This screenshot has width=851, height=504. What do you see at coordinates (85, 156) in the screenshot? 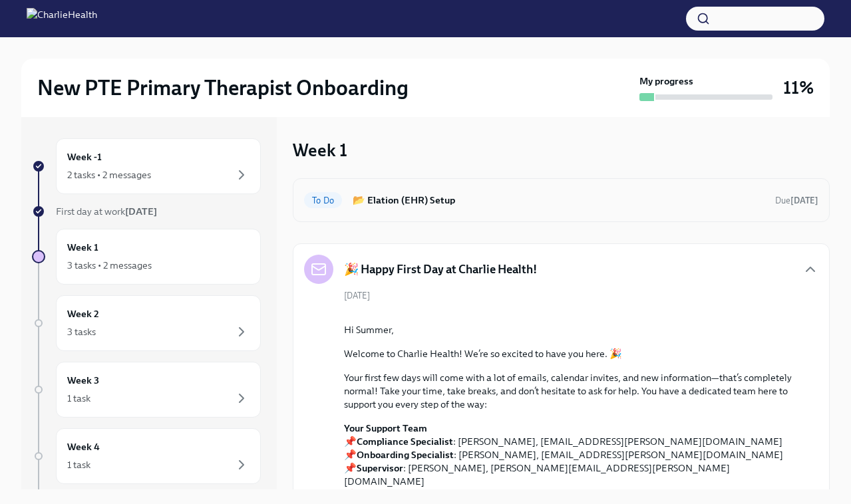
I see `h6: Week -1` at bounding box center [85, 156].